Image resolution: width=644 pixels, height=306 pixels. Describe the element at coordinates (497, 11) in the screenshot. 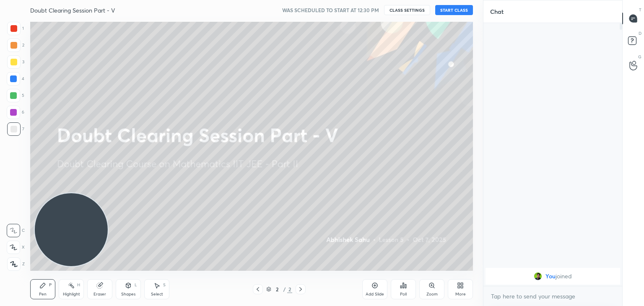

I see `p: Chat` at that location.